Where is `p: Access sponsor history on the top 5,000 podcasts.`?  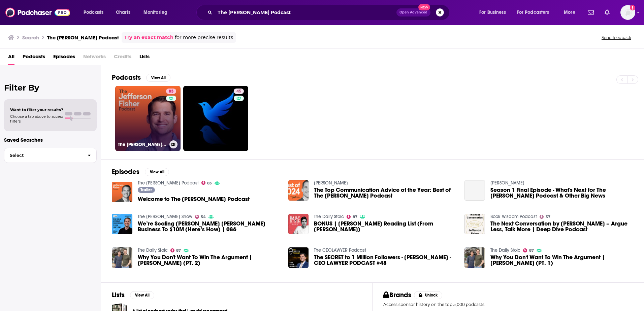
p: Access sponsor history on the top 5,000 podcasts. is located at coordinates (508, 304).